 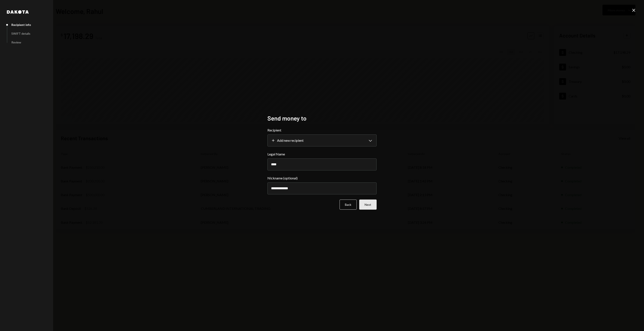 I want to click on button: Back, so click(x=348, y=205).